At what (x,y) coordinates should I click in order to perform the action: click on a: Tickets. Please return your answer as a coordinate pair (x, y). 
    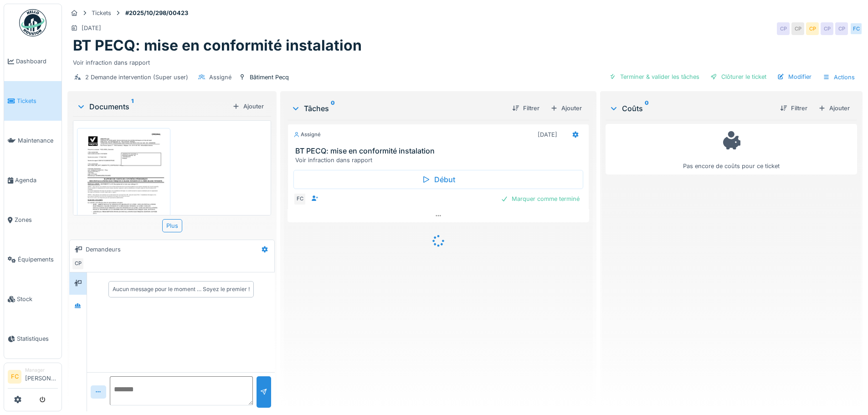
    Looking at the image, I should click on (33, 101).